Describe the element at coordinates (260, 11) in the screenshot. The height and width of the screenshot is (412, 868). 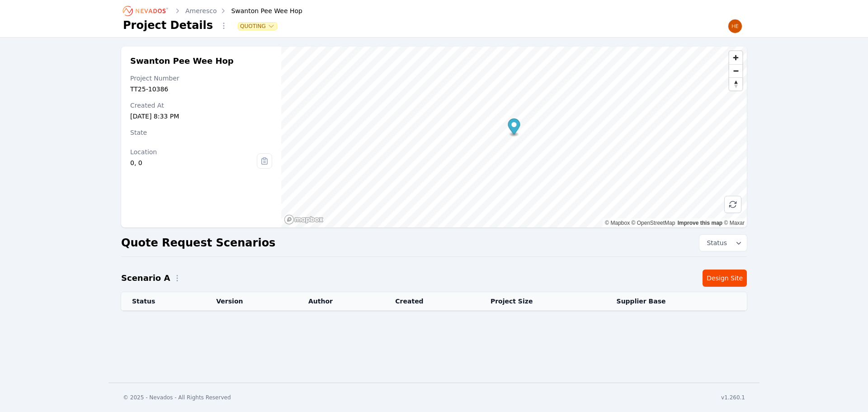
I see `div: Swanton Pee Wee Hop` at that location.